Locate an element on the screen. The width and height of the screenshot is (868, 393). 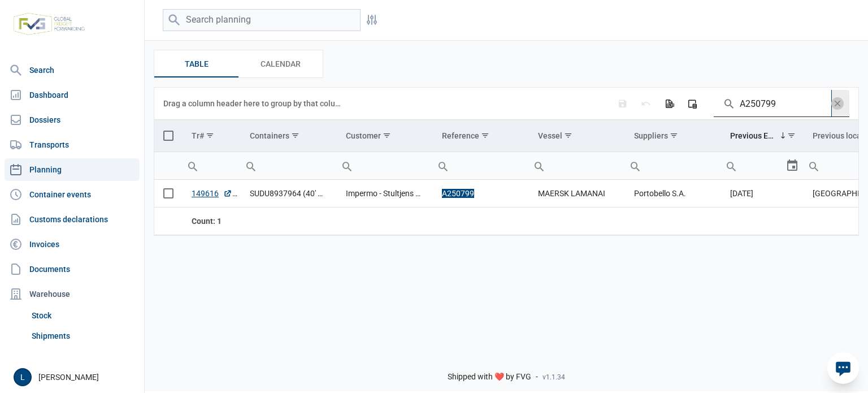
td: Column Reference is located at coordinates (481, 136).